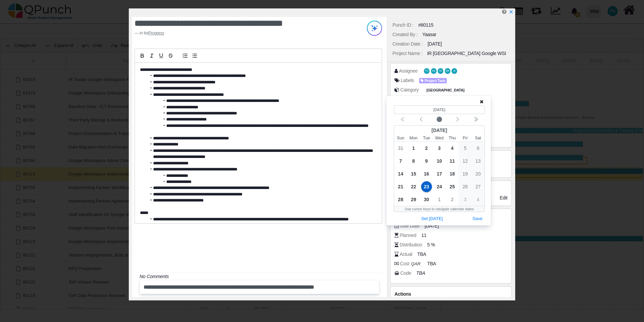  What do you see at coordinates (447, 71) in the screenshot?
I see `span: QM` at bounding box center [447, 71].